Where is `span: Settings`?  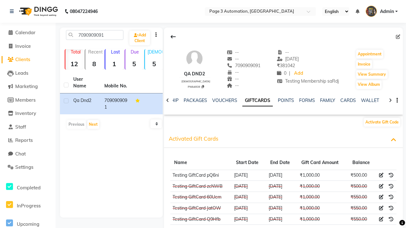 span: Settings is located at coordinates (24, 167).